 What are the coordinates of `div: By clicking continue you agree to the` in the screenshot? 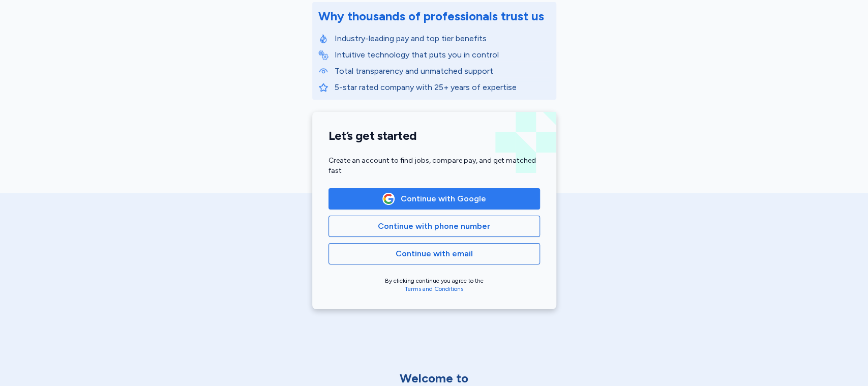 It's located at (434, 285).